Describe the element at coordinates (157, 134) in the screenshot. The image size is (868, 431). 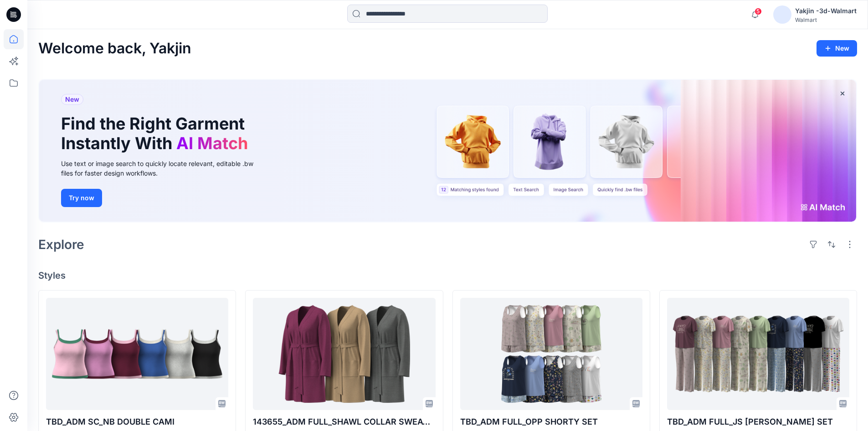
I see `h1: Find the Right Garment Instantly With` at that location.